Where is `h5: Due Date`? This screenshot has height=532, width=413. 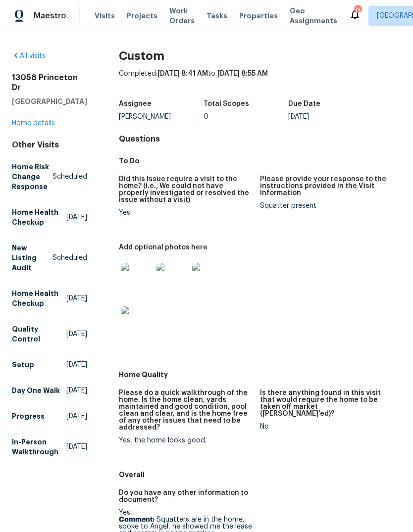 h5: Due Date is located at coordinates (304, 104).